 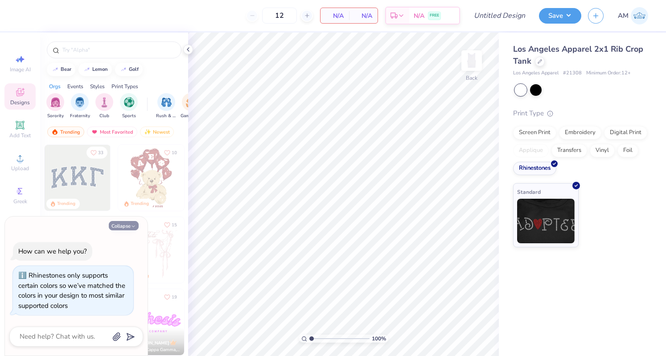 I want to click on div: Embroidery, so click(x=580, y=133).